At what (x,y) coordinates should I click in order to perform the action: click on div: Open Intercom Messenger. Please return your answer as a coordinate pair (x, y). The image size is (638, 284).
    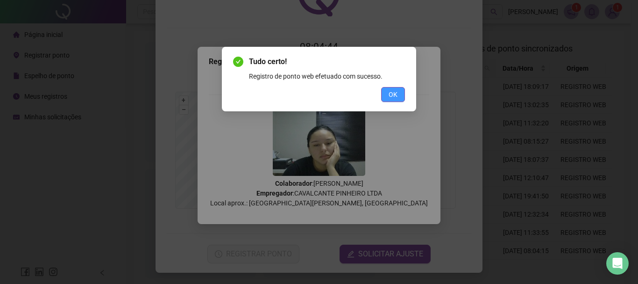
    Looking at the image, I should click on (618, 263).